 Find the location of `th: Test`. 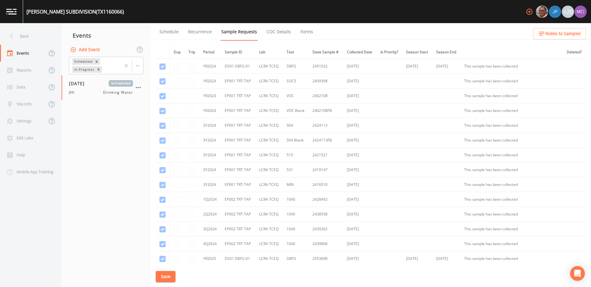

th: Test is located at coordinates (296, 52).